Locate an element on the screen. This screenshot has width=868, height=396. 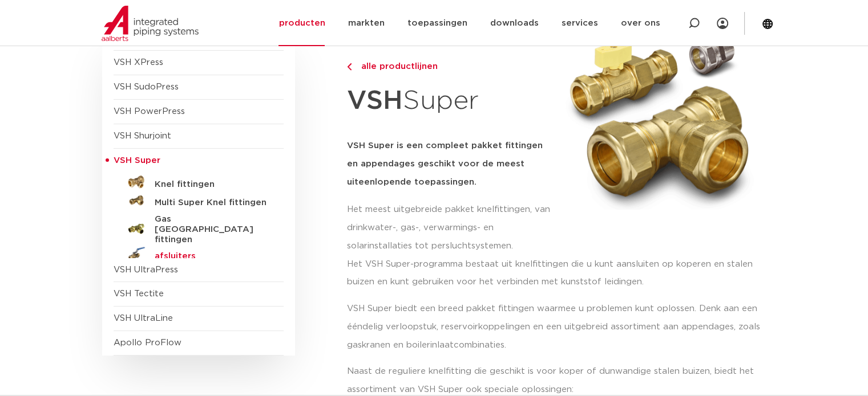
a: VSH SudoPress is located at coordinates (146, 86).